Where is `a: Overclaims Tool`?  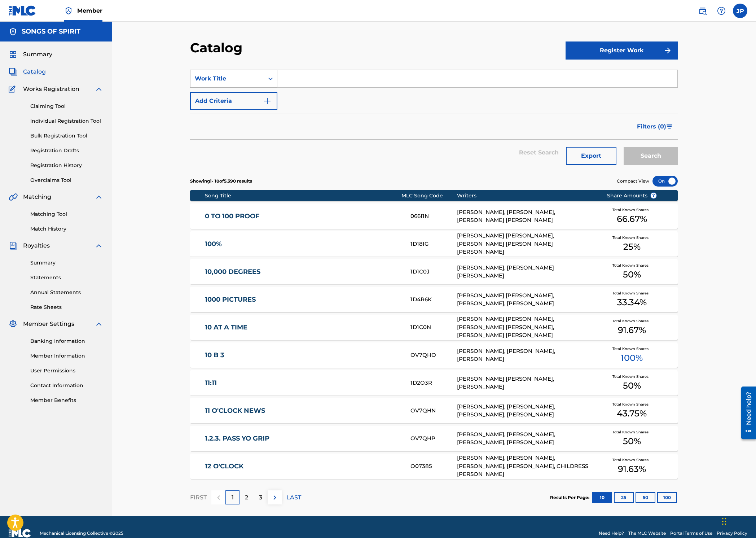
a: Overclaims Tool is located at coordinates (67, 180).